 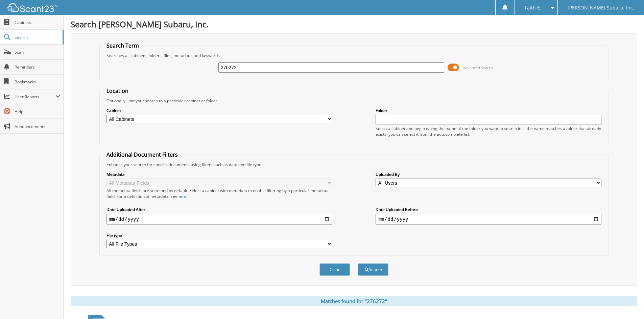 I want to click on label: File type, so click(x=219, y=235).